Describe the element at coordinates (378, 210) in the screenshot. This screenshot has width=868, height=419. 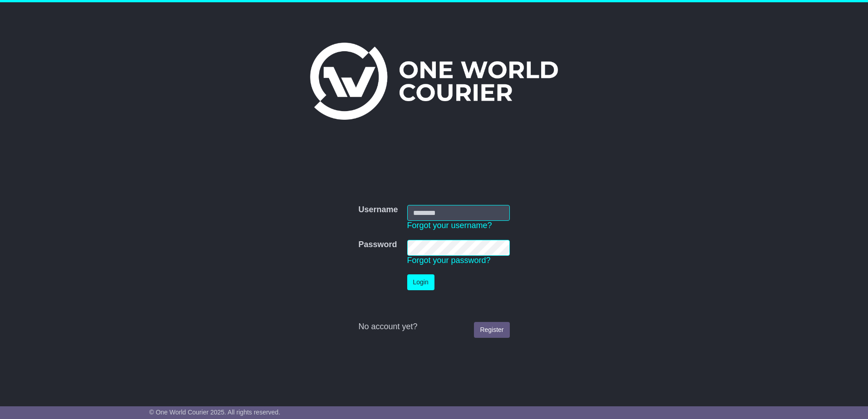
I see `label: Username` at that location.